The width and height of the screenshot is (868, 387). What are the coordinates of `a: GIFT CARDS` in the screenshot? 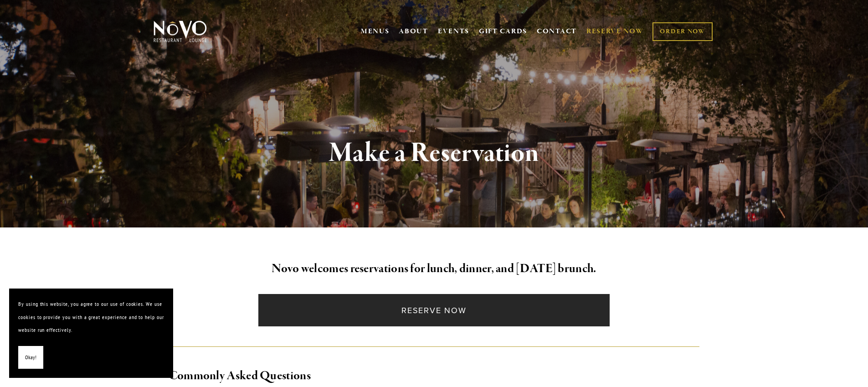 It's located at (503, 31).